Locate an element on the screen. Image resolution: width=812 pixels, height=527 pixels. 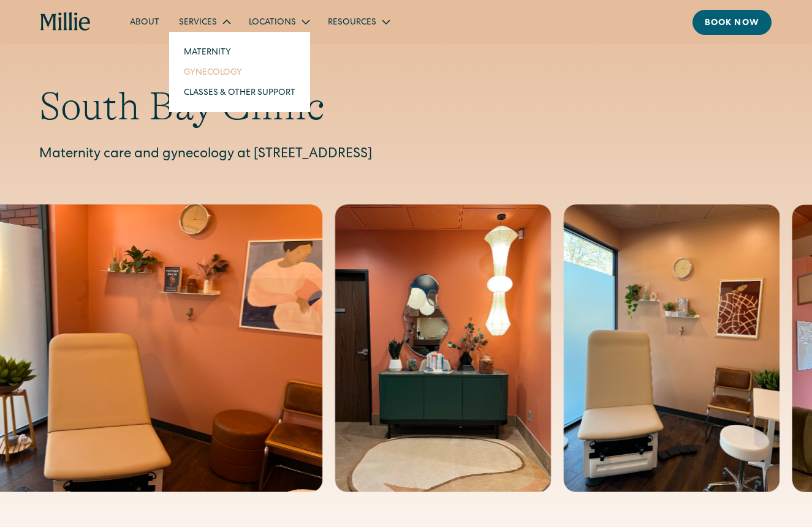
a: Book now is located at coordinates (731, 22).